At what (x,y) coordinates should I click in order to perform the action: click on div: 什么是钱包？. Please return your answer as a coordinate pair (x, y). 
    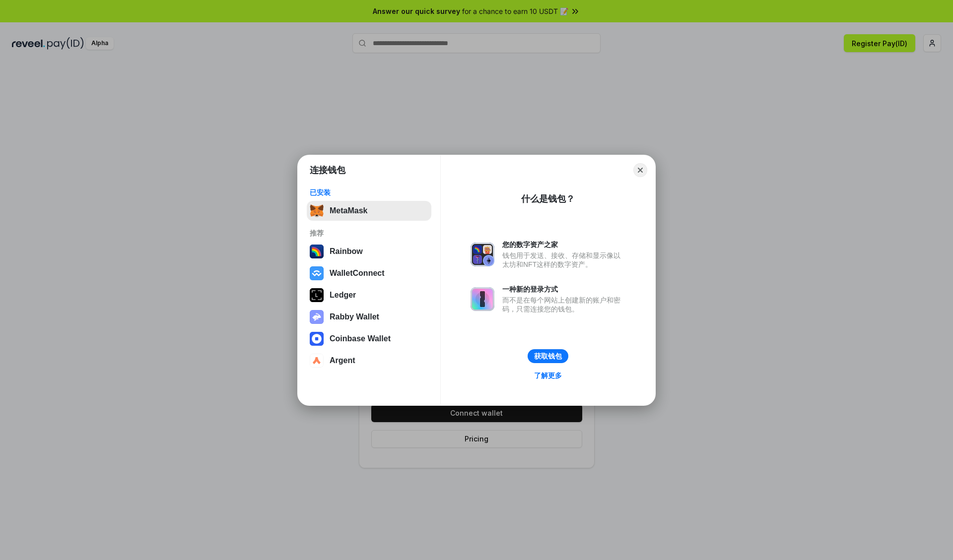
    Looking at the image, I should click on (548, 199).